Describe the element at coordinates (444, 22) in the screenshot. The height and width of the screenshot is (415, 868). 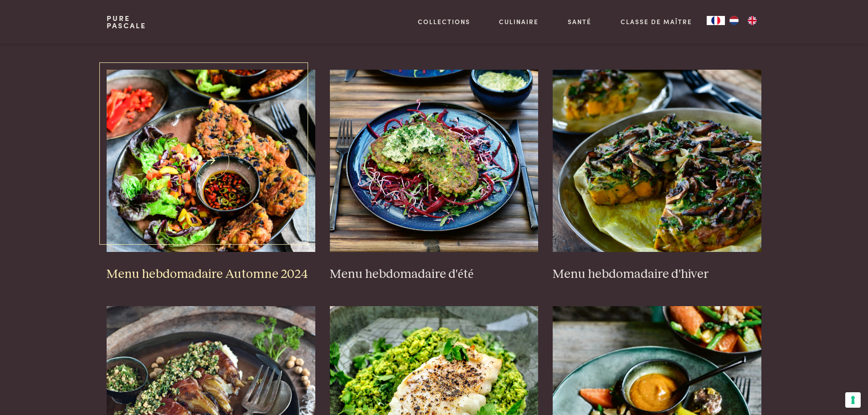
I see `a: Collections` at that location.